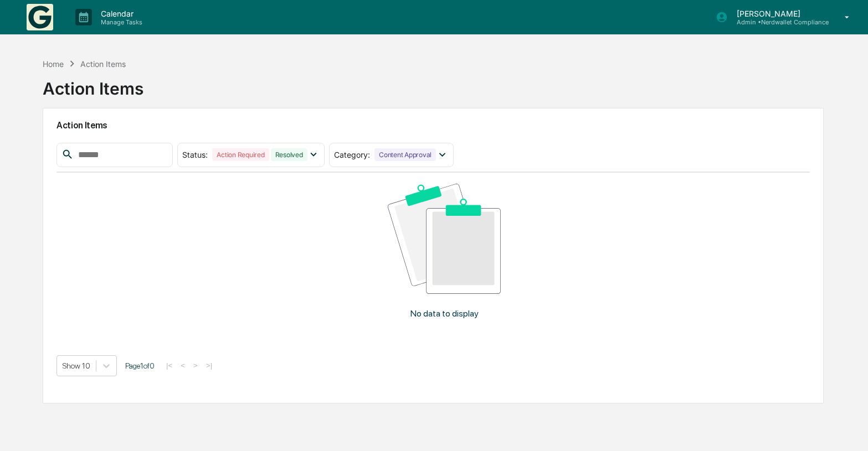 The width and height of the screenshot is (868, 451). Describe the element at coordinates (240, 155) in the screenshot. I see `div: Action Required` at that location.